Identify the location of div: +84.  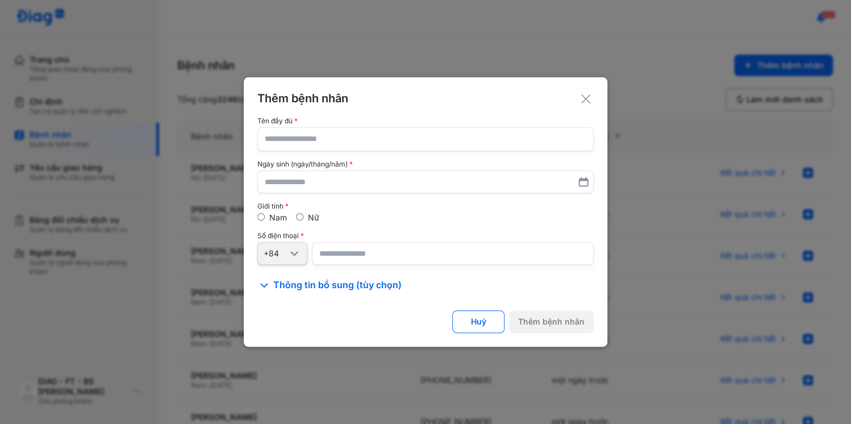
(276, 253).